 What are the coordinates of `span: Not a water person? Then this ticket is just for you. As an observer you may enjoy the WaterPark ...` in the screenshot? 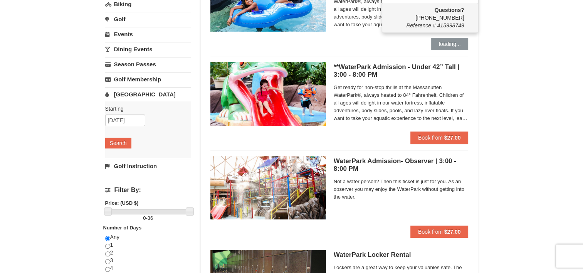 It's located at (401, 189).